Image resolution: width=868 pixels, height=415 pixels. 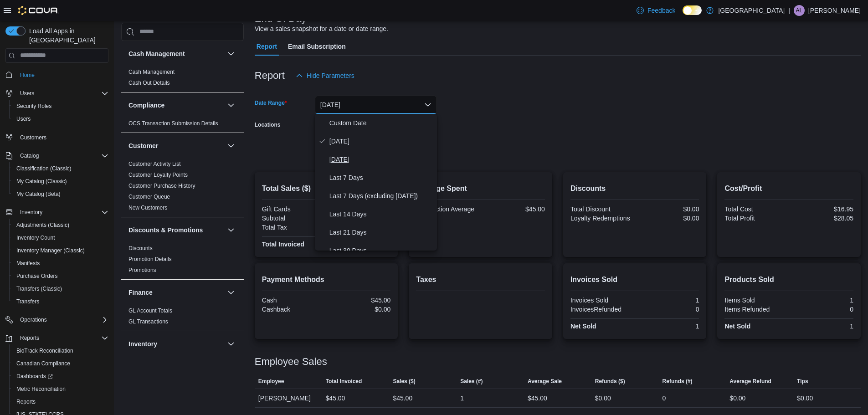 What do you see at coordinates (755, 309) in the screenshot?
I see `div: Items Refunded` at bounding box center [755, 309].